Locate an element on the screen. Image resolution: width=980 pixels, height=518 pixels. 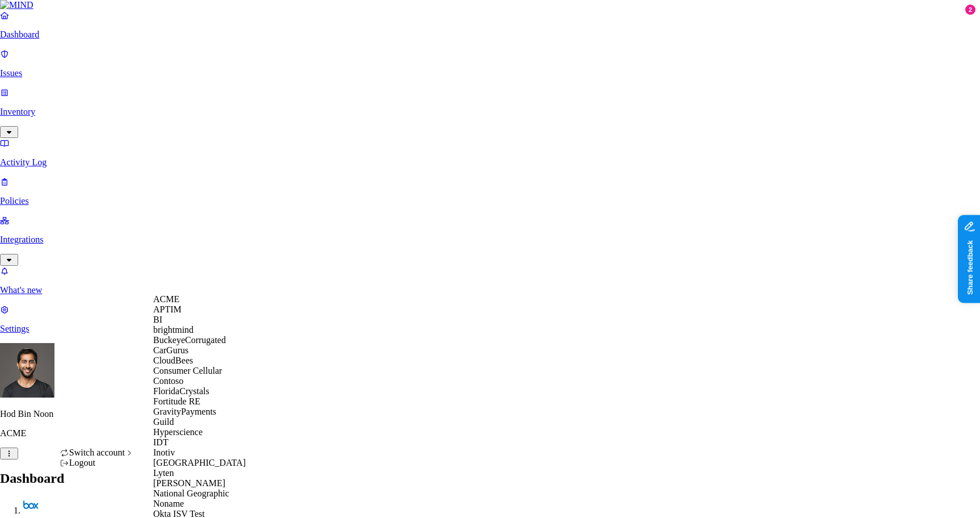
div: Logout is located at coordinates (97, 463).